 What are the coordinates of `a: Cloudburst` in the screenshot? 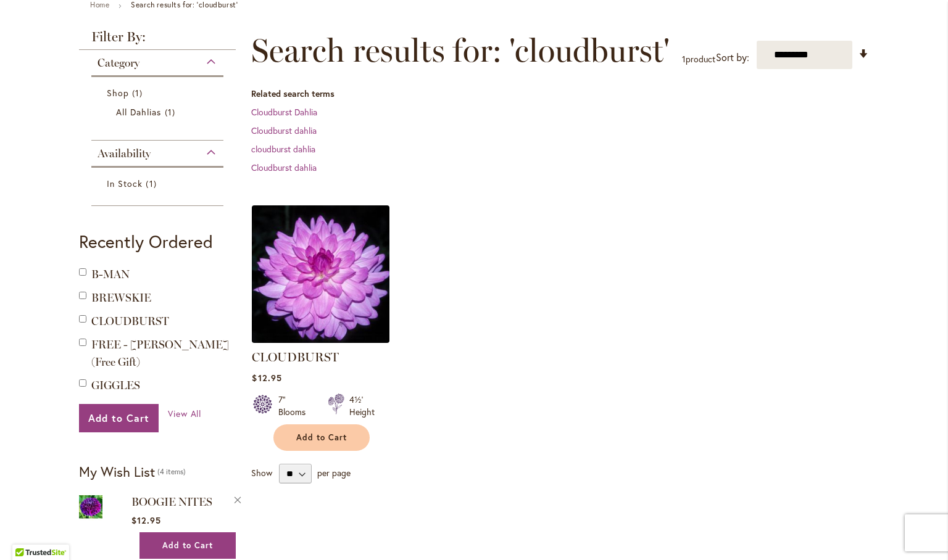 It's located at (320, 340).